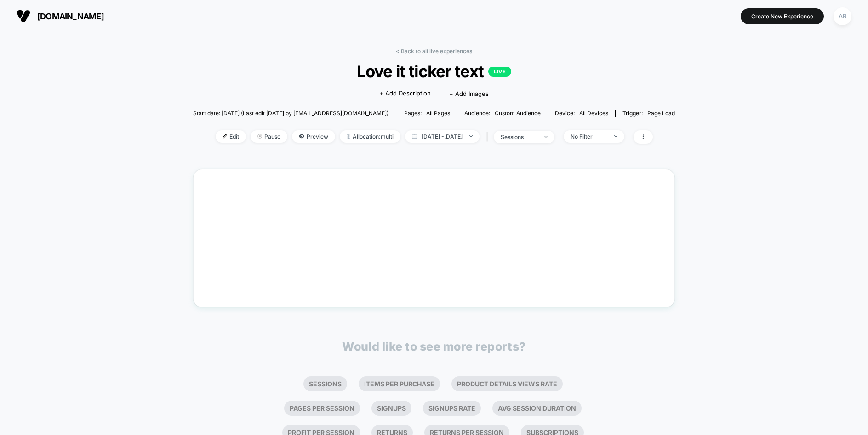  What do you see at coordinates (414, 136) in the screenshot?
I see `img: calendar` at bounding box center [414, 136].